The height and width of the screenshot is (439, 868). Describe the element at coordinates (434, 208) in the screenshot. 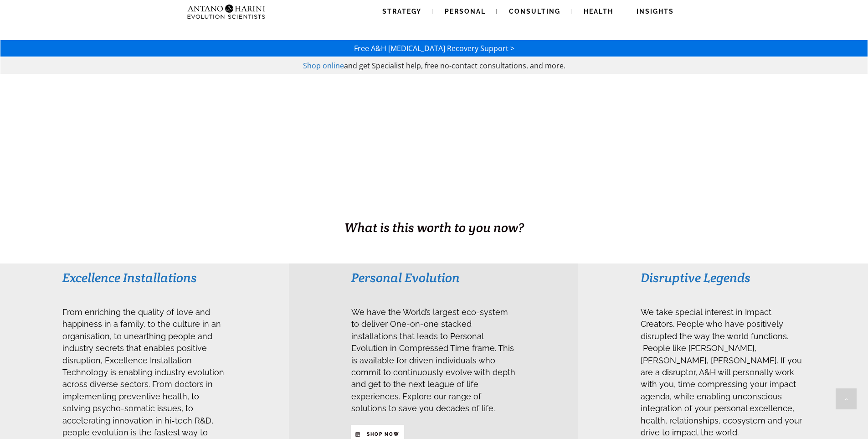

I see `h1: BUSINESS. HEALTH. Family. Legacy` at that location.